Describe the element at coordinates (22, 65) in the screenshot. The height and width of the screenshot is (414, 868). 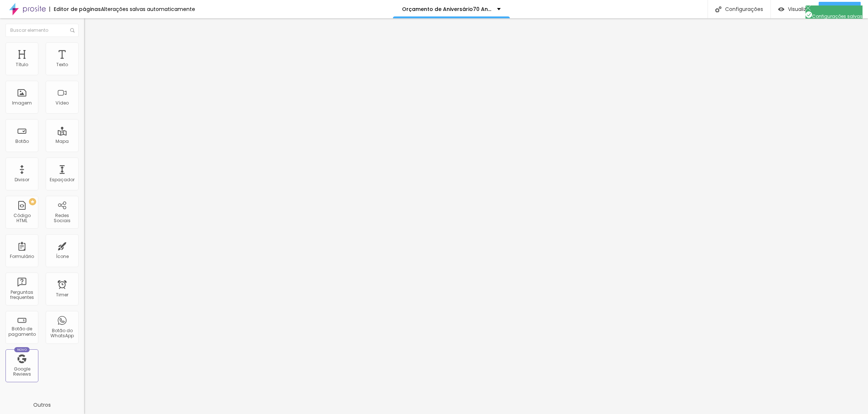
I see `div: Título` at that location.